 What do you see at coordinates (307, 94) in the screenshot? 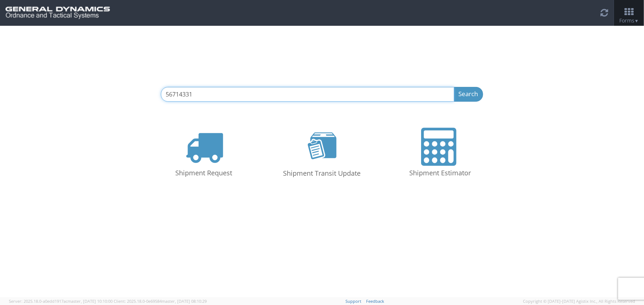
I see `input: Enter the Reference Number, Pro Number, Bill of Lading, or Agistix Number (at least 4 chars)` at bounding box center [307, 94].